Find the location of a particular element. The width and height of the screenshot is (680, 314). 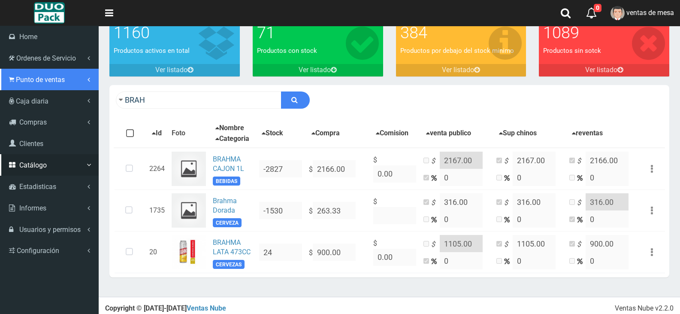

font: 71 is located at coordinates (266, 33).